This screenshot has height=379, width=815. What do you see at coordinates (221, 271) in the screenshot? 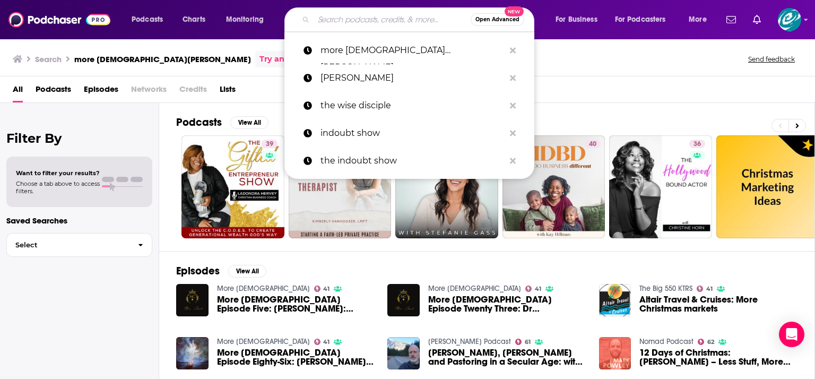
I see `a: EpisodesView All` at bounding box center [221, 271].